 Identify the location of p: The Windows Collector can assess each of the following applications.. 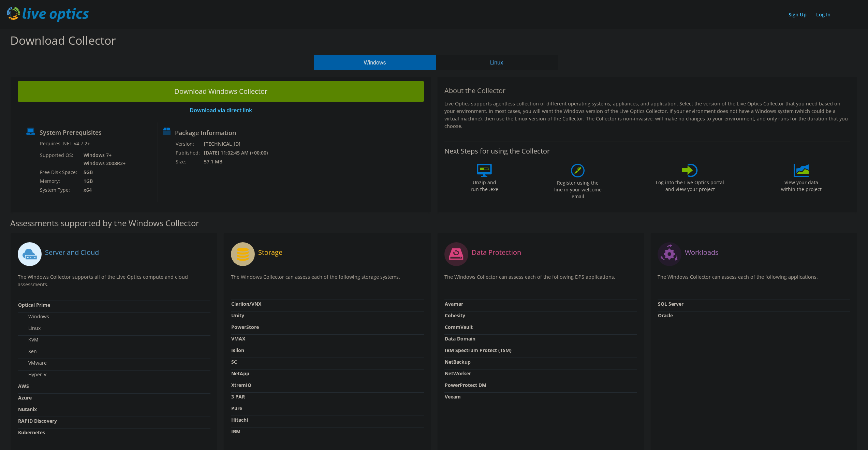
(754, 280).